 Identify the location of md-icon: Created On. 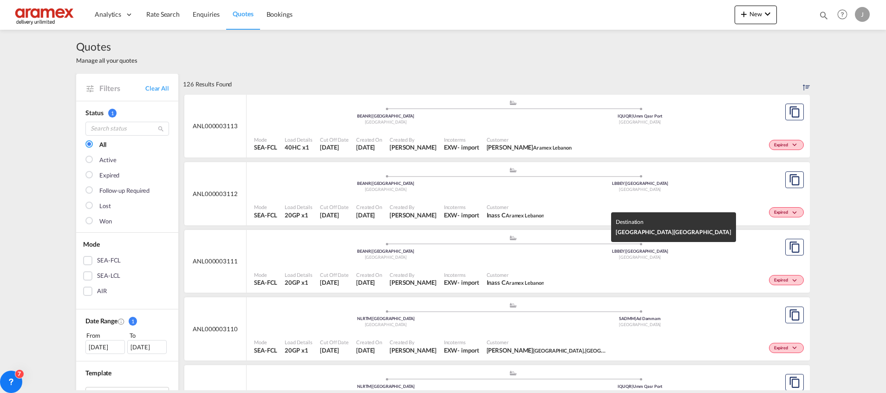
(121, 321).